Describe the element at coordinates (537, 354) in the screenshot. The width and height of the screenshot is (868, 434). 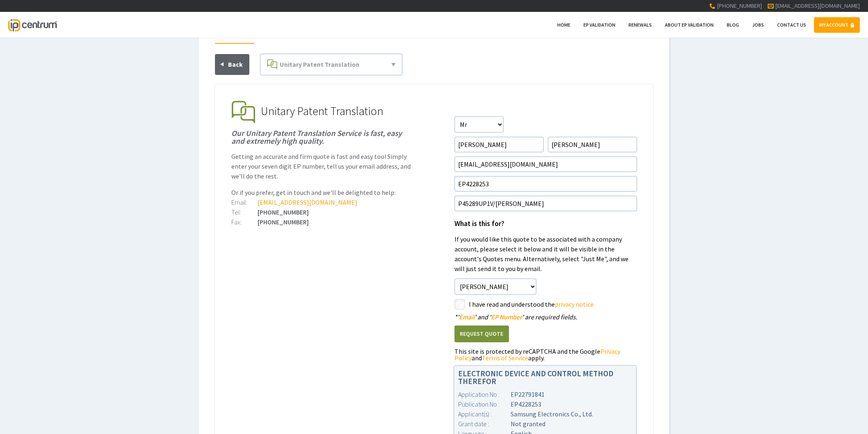
I see `a: Privacy Policy` at that location.